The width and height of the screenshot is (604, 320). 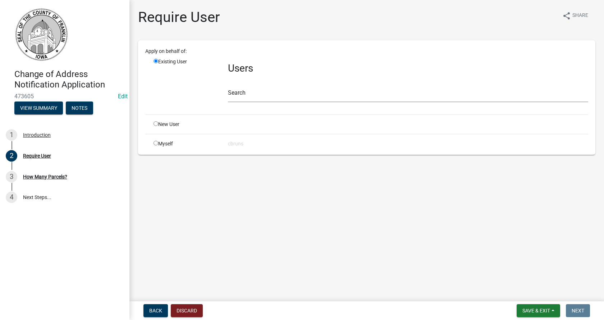 What do you see at coordinates (536, 310) in the screenshot?
I see `span: Save & Exit` at bounding box center [536, 310].